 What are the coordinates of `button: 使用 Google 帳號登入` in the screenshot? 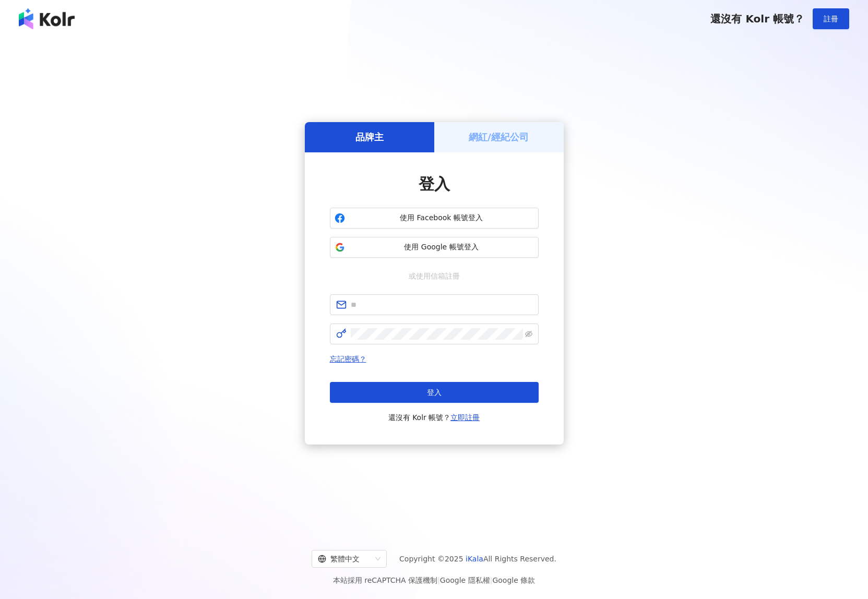 It's located at (434, 247).